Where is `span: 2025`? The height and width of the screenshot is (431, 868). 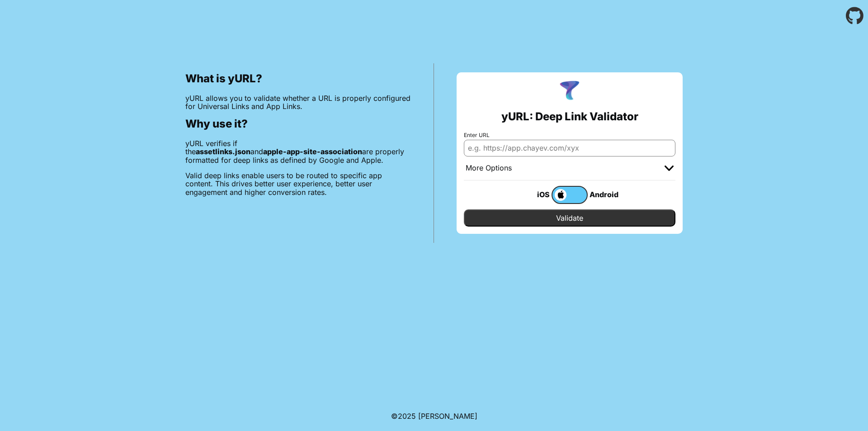
span: 2025 is located at coordinates (407, 416).